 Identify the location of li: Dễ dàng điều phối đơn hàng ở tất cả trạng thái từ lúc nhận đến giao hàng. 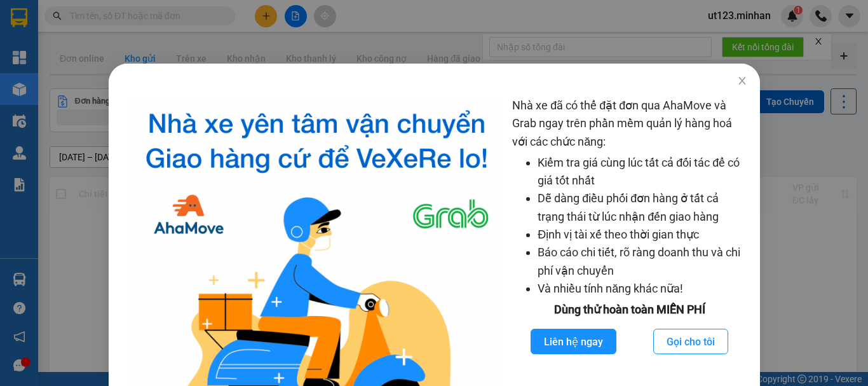
(642, 207).